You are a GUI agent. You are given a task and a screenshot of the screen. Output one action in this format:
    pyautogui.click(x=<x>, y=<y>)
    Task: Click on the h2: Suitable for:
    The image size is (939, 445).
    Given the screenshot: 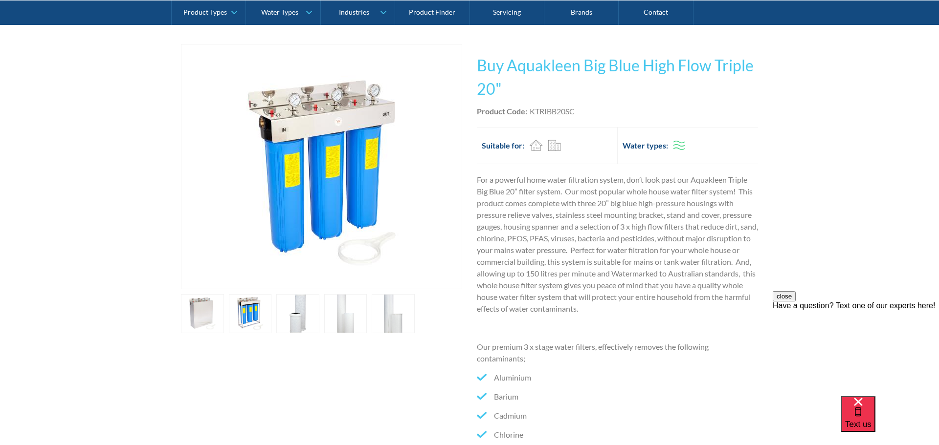 What is the action you would take?
    pyautogui.click(x=503, y=146)
    